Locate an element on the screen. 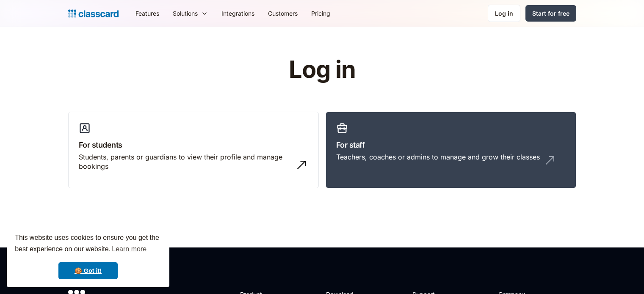 The image size is (644, 294). a: Customers is located at coordinates (283, 13).